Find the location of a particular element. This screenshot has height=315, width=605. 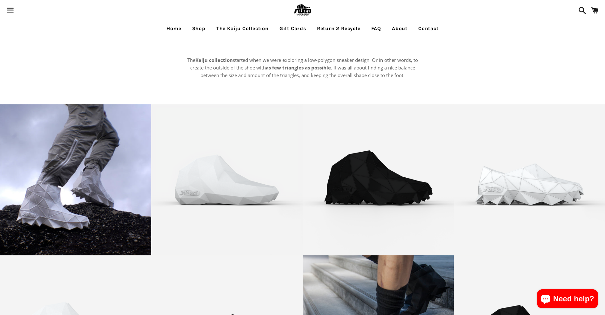

inbox-online-store-chat: Shopify online store chat is located at coordinates (567, 300).